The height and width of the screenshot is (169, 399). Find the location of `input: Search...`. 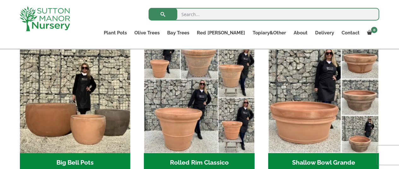

input: Search... is located at coordinates (263, 14).